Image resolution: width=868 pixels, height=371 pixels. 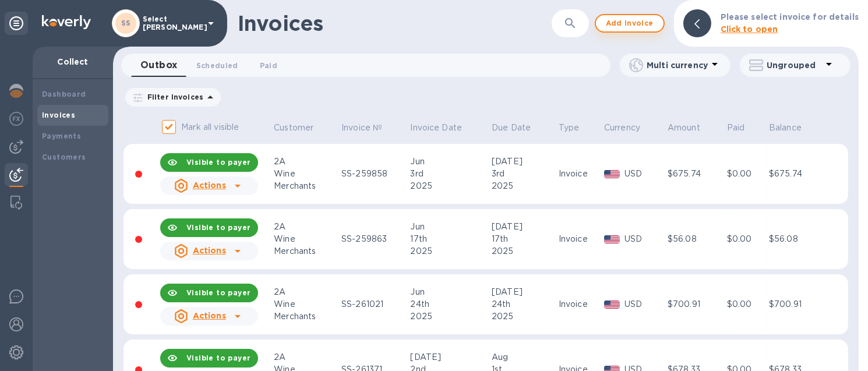 What do you see at coordinates (210, 127) in the screenshot?
I see `p: Mark all visible` at bounding box center [210, 127].